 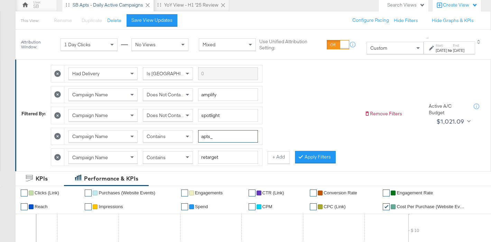 What do you see at coordinates (36, 6) in the screenshot?
I see `div: SB` at bounding box center [36, 6].